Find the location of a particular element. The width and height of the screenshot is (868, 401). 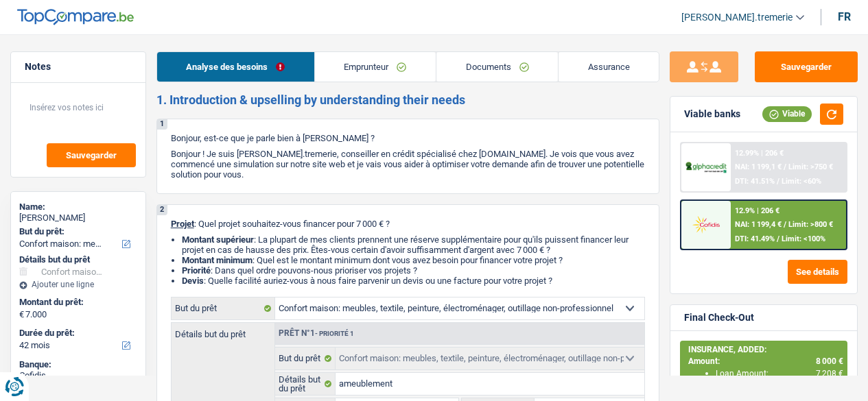

span: Limit: >800 € is located at coordinates (811, 225).